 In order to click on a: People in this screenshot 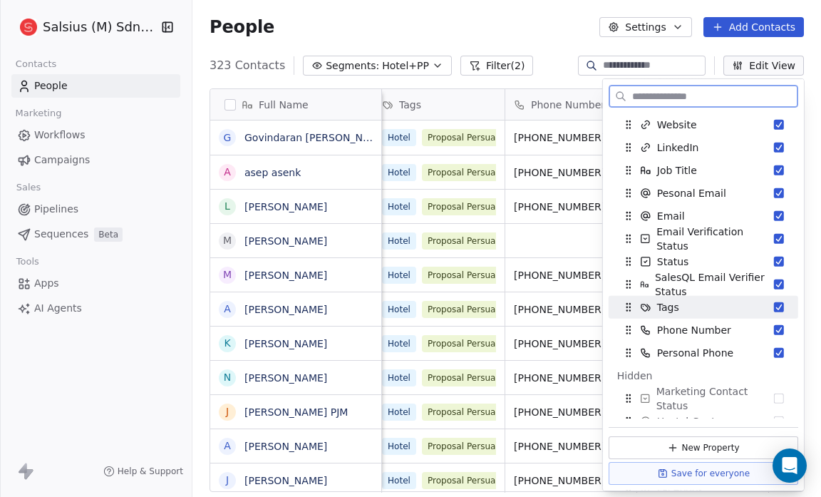, I will do `click(96, 86)`.